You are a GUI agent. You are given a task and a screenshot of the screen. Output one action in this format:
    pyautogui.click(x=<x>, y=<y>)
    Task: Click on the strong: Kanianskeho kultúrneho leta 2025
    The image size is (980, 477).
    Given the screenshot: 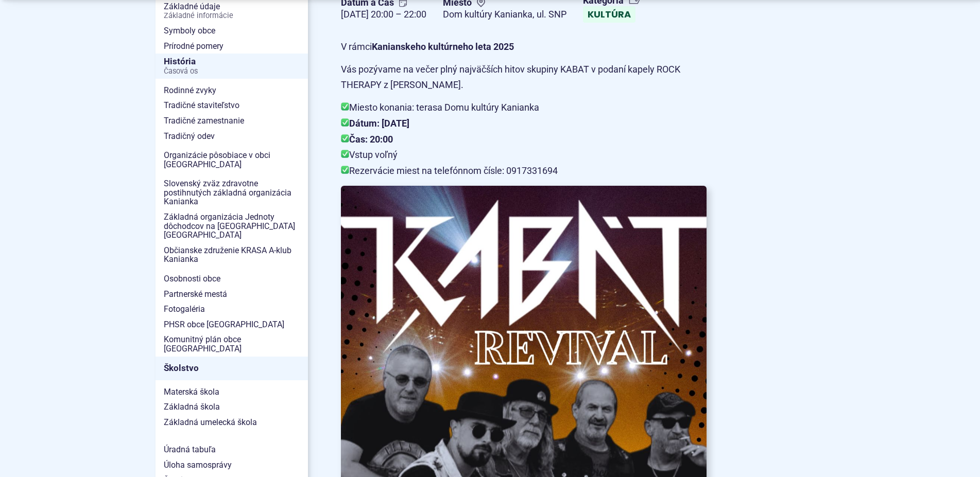 What is the action you would take?
    pyautogui.click(x=443, y=47)
    